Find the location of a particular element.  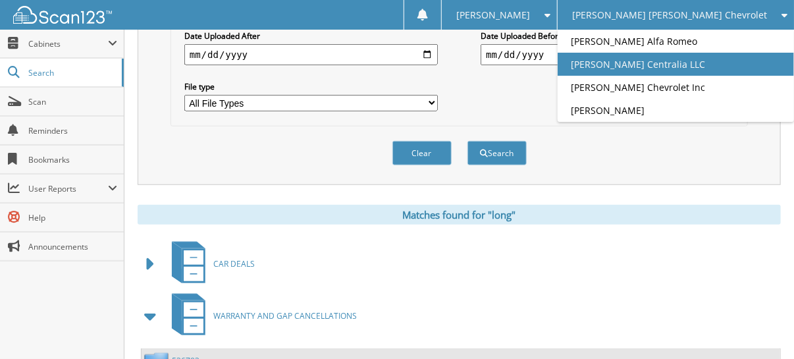

span: Announcements is located at coordinates (72, 246).